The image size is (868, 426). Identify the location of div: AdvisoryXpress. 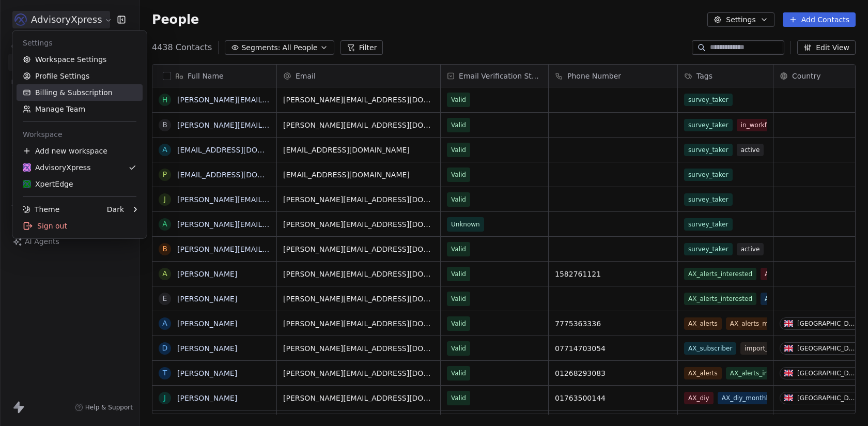
(56, 168).